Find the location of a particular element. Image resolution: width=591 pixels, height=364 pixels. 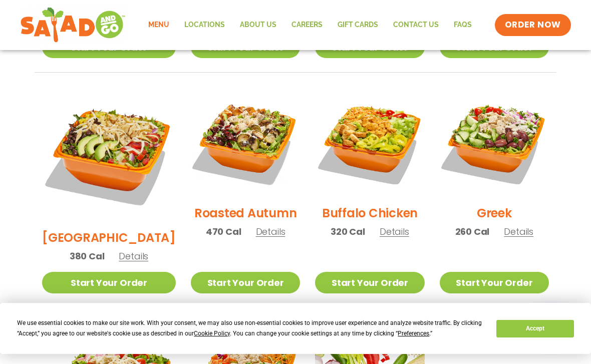

button: Accept is located at coordinates (535, 328).